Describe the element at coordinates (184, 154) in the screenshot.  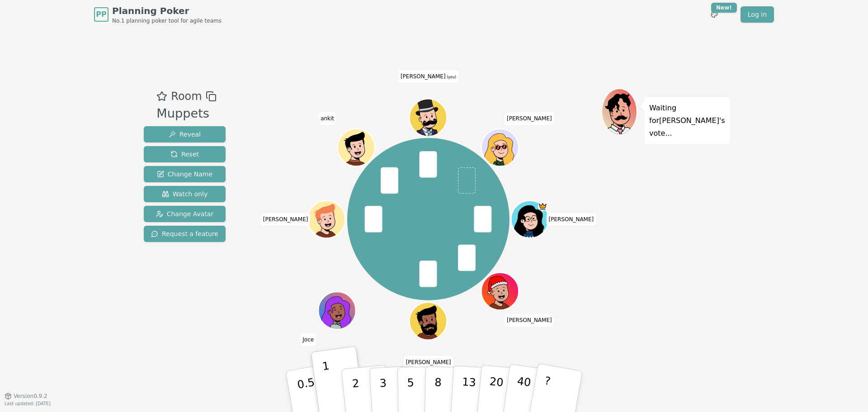
I see `button: Reset` at that location.